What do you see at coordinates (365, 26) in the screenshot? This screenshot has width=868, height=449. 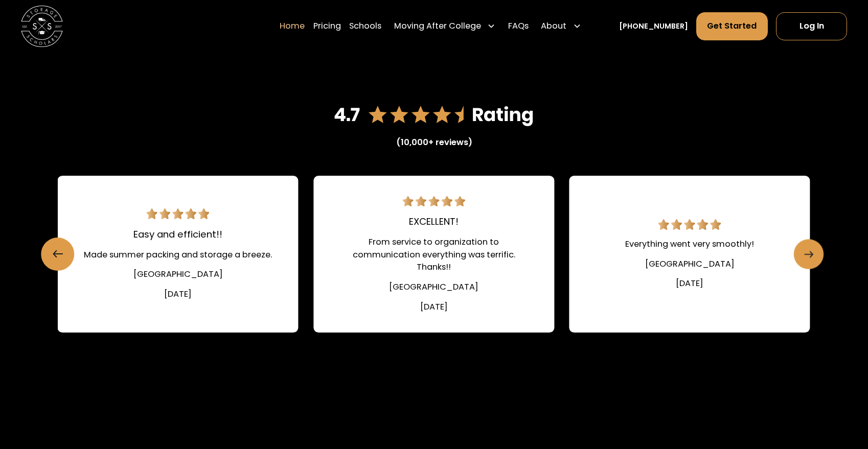 I see `a: Schools` at bounding box center [365, 26].